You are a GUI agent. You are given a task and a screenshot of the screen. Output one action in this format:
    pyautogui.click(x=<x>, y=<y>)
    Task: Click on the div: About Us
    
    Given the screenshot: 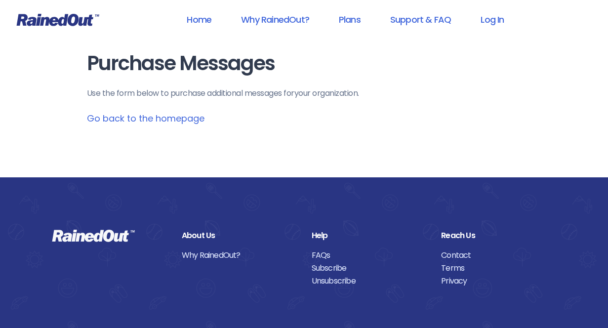 What is the action you would take?
    pyautogui.click(x=239, y=236)
    